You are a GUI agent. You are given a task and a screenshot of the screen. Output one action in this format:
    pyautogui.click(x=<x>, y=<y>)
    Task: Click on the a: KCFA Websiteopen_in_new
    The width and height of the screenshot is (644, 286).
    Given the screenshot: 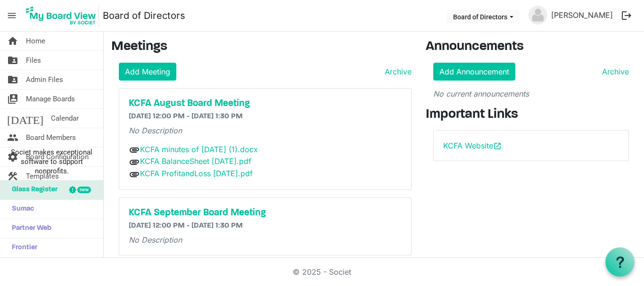 What is the action you would take?
    pyautogui.click(x=472, y=146)
    